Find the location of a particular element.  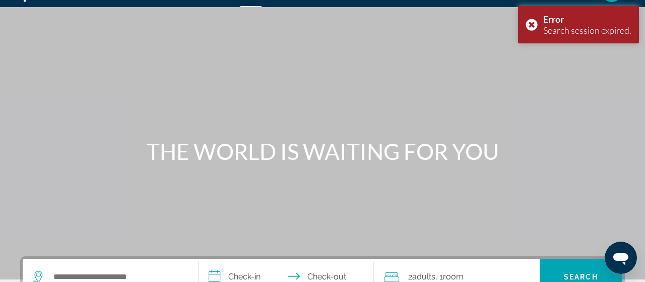

span: Room is located at coordinates (453, 276).